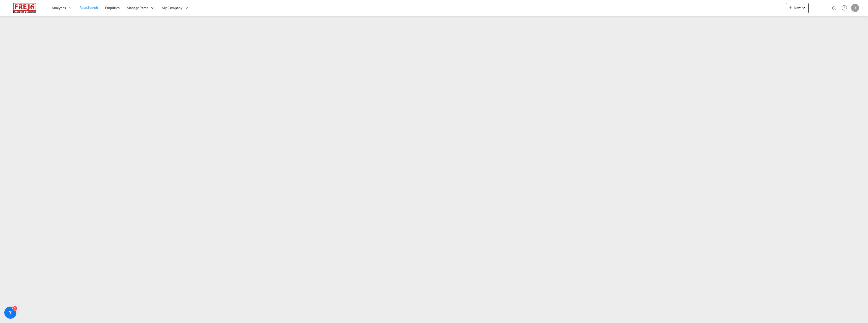 The image size is (868, 323). I want to click on img: 586607c025bf11f083711d99603023e7.png, so click(25, 8).